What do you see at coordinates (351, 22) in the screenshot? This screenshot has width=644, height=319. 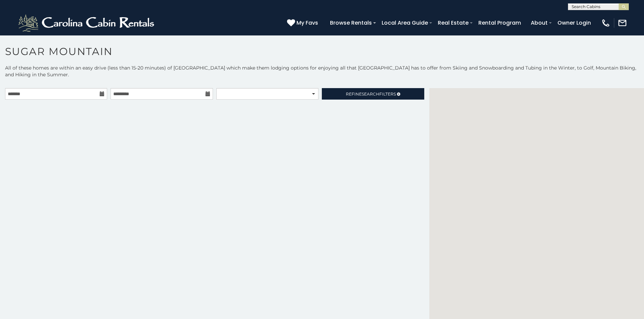 I see `a: Browse Rentals` at bounding box center [351, 22].